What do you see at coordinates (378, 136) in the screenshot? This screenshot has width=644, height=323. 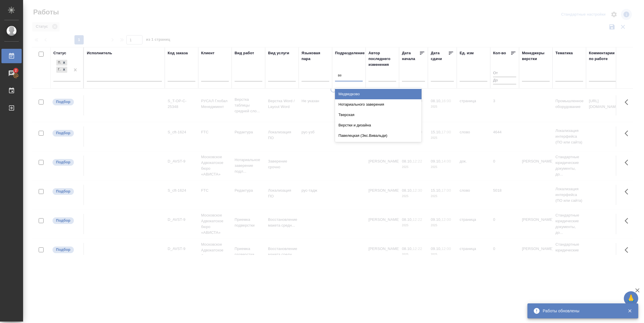 I see `div: Павелецкая (Экс.Вивальди)` at bounding box center [378, 136].